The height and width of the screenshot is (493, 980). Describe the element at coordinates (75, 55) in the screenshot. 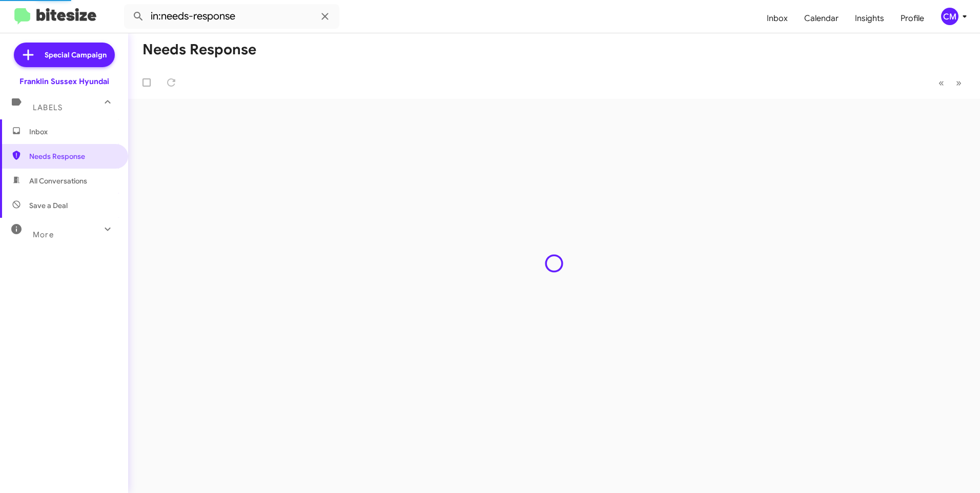

I see `span: Special Campaign` at that location.